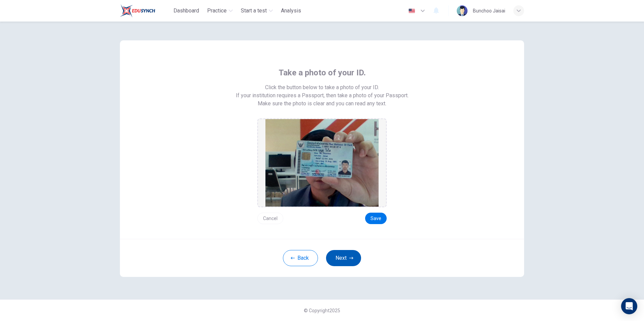  What do you see at coordinates (291, 11) in the screenshot?
I see `span: Analysis` at bounding box center [291, 11].